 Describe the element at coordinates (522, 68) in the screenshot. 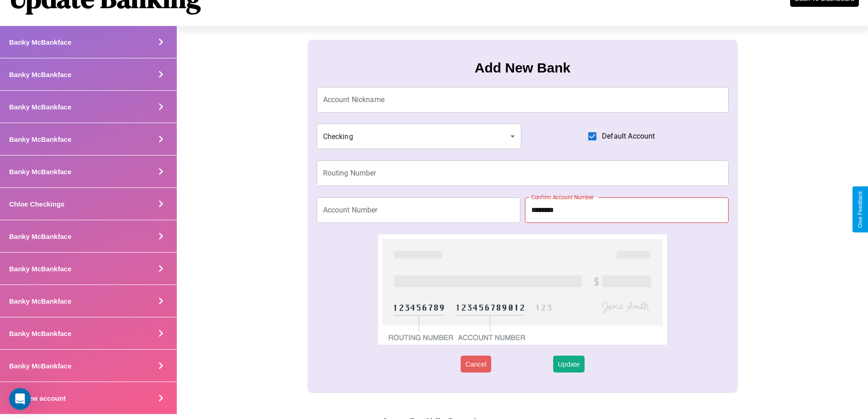

I see `h3: Add New Bank` at that location.